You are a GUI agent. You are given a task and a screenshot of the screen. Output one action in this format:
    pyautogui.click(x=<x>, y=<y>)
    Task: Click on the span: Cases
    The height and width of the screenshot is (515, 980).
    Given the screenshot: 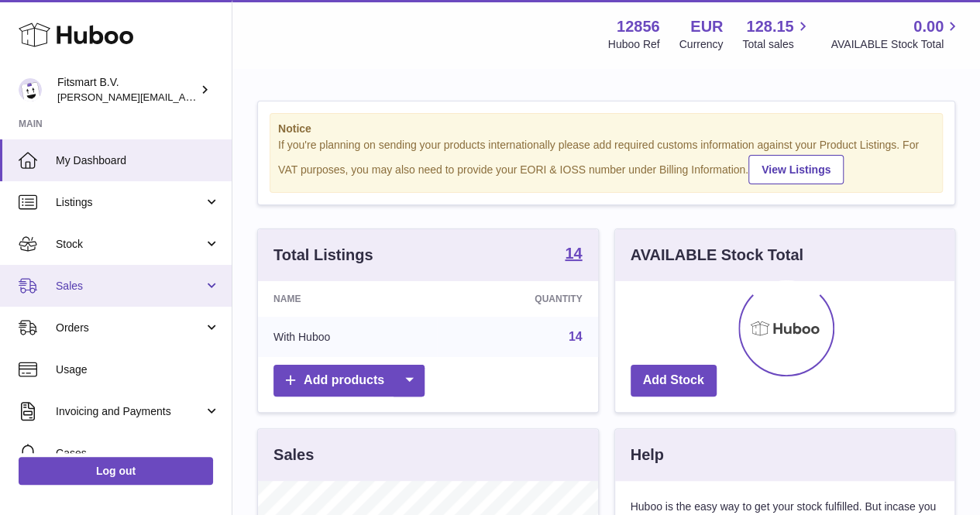 What is the action you would take?
    pyautogui.click(x=138, y=453)
    